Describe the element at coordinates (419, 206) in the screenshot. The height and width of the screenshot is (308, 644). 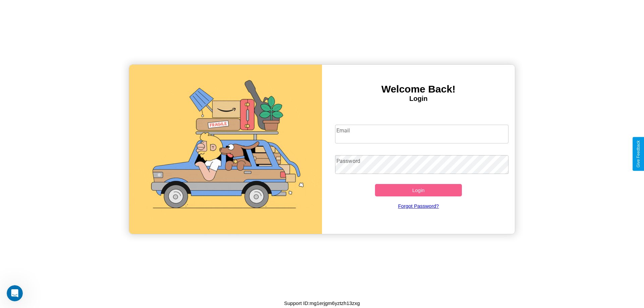
I see `a: Forgot Password?` at that location.